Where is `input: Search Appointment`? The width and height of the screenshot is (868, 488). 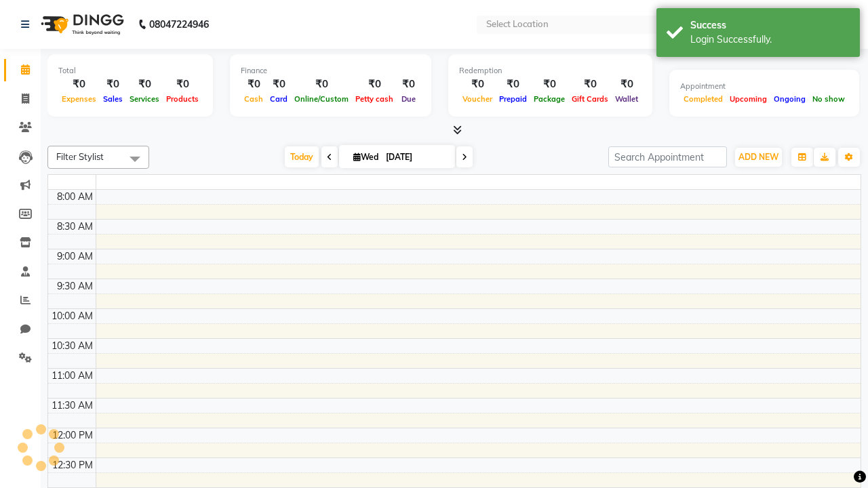 input: Search Appointment is located at coordinates (667, 156).